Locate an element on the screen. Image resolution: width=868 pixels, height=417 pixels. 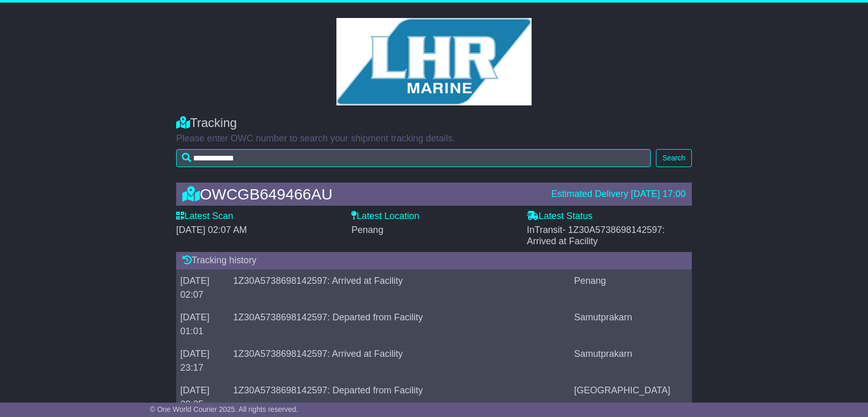
div: Tracking history is located at coordinates (434, 261).